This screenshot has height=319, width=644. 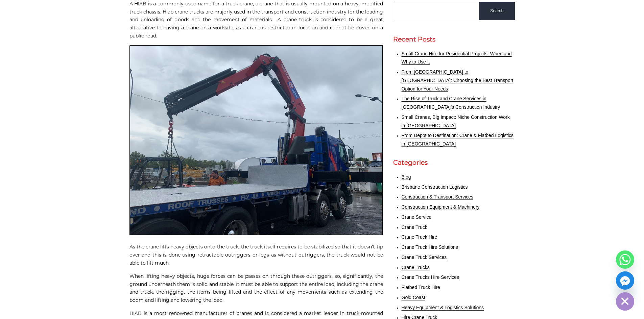 What do you see at coordinates (457, 58) in the screenshot?
I see `a: Small Crane Hire for Residential Projects: When and Why to Use It` at bounding box center [457, 58].